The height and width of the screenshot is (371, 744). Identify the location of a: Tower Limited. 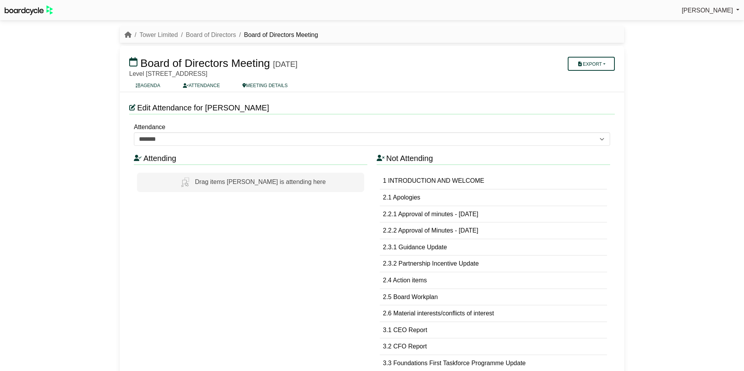
(158, 35).